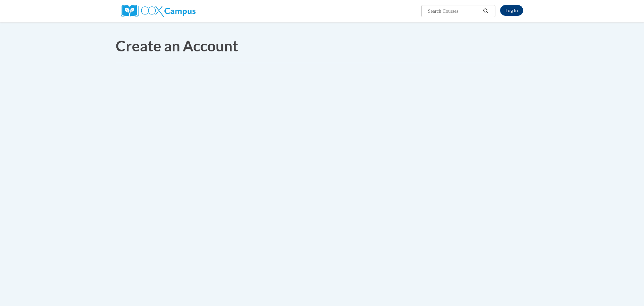 The height and width of the screenshot is (306, 644). I want to click on input: Search Courses, so click(454, 11).